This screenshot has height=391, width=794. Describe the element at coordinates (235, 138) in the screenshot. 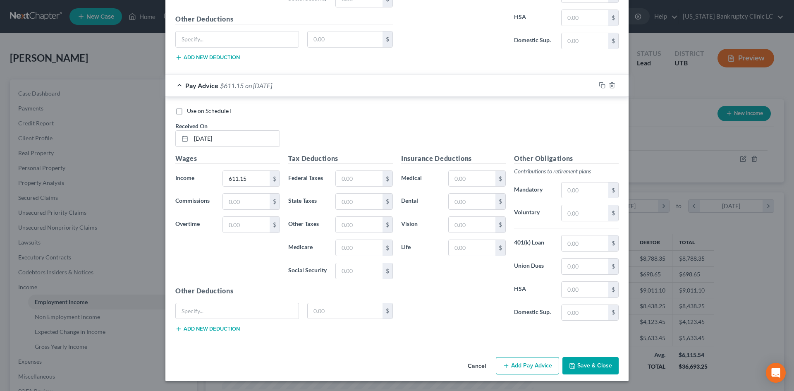

I see `input: MM/DD/YYYY` at that location.